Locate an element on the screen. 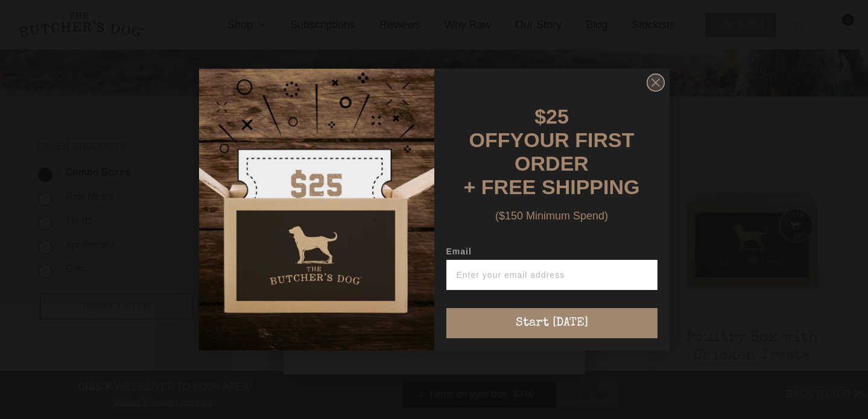 The width and height of the screenshot is (868, 419). span: YOUR FIRST ORDER + FREE SHIPPING is located at coordinates (552, 163).